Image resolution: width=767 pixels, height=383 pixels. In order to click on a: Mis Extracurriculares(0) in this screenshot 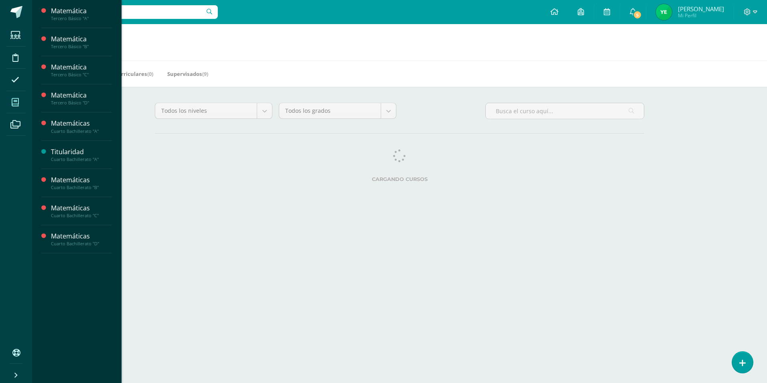, I will do `click(122, 74)`.